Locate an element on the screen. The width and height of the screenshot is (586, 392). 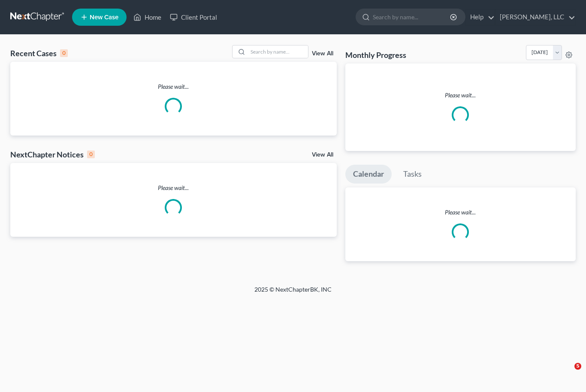
a: Calendar is located at coordinates (368, 174).